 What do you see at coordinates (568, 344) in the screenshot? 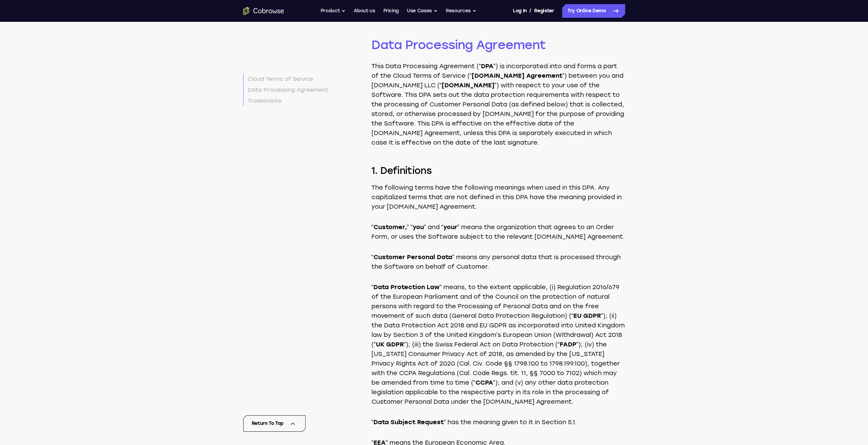
I see `strong: FADP` at bounding box center [568, 344].